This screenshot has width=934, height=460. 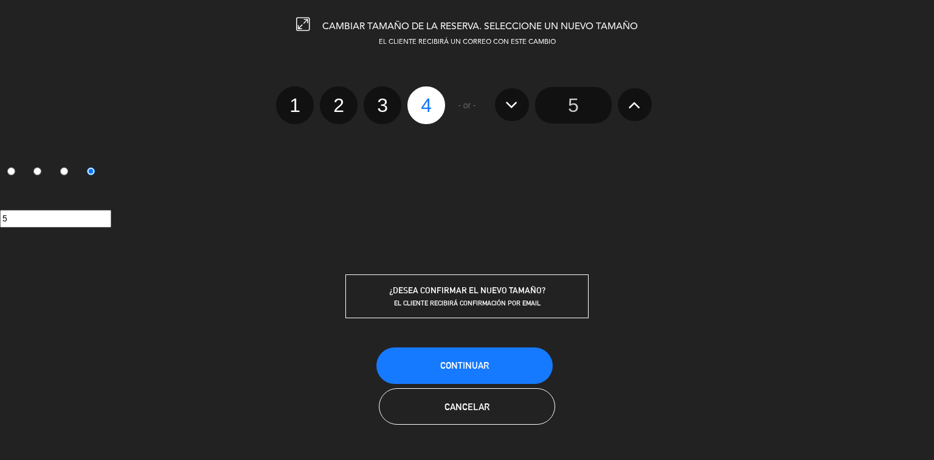 What do you see at coordinates (467, 290) in the screenshot?
I see `span: ¿DESEA CONFIRMAR EL NUEVO TAMAÑO?` at bounding box center [467, 290].